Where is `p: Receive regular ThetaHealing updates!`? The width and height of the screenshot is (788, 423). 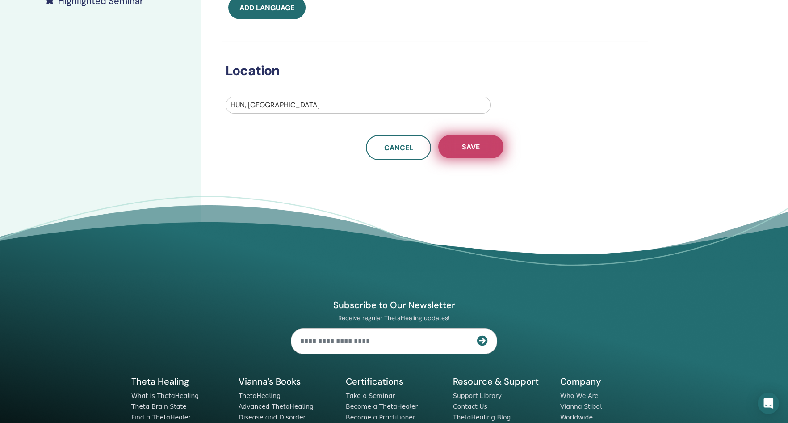 p: Receive regular ThetaHealing updates! is located at coordinates (394, 318).